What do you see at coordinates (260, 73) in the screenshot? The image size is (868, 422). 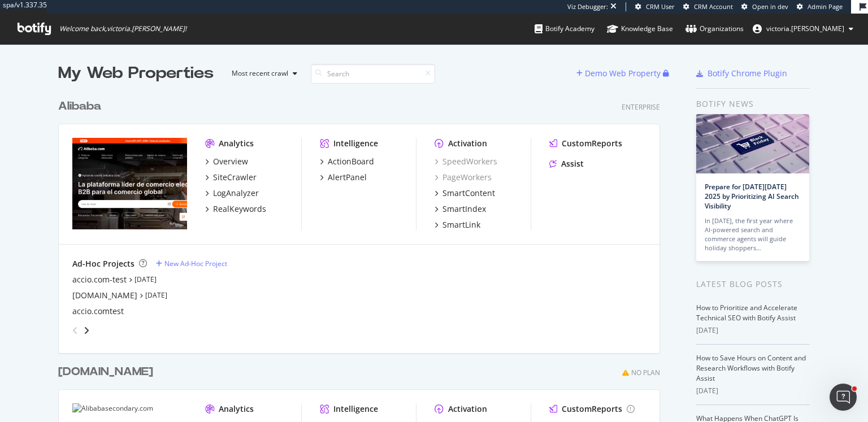 I see `div: Most recent crawl` at bounding box center [260, 73].